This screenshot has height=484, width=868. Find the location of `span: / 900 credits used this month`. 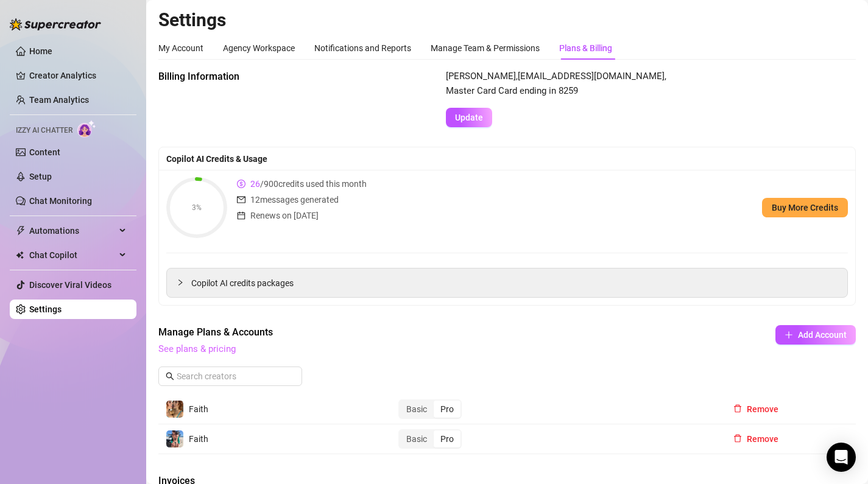

span: / 900 credits used this month is located at coordinates (309, 184).